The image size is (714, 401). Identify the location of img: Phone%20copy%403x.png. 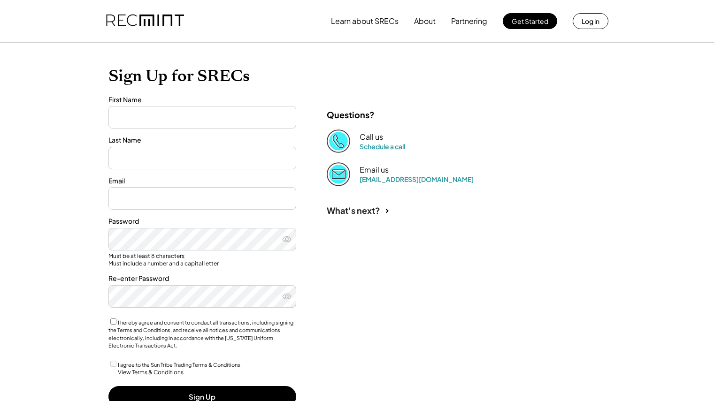
(338, 141).